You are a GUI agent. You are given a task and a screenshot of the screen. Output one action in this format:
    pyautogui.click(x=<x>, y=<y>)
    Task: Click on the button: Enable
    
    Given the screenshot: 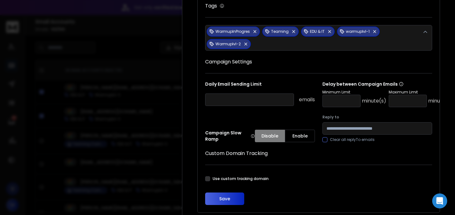 What is the action you would take?
    pyautogui.click(x=300, y=136)
    